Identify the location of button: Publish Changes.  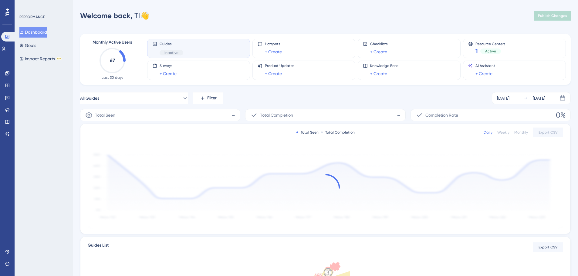
(552, 16).